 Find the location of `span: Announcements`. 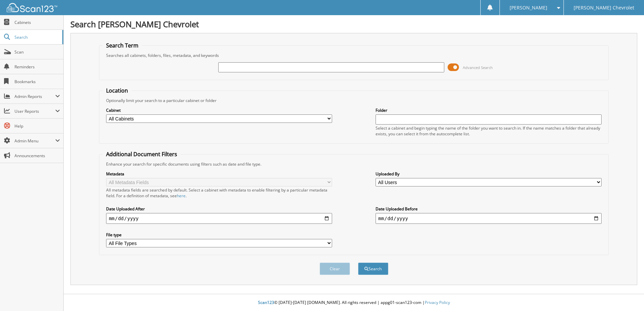

span: Announcements is located at coordinates (37, 156).